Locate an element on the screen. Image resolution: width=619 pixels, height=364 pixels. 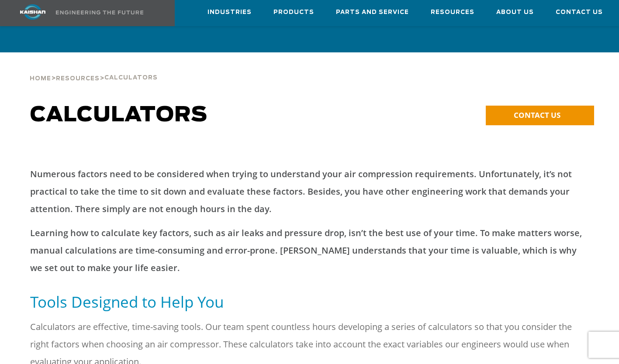
p: Numerous factors need to be considered when trying to understand your air compression requirement... is located at coordinates (310, 192).